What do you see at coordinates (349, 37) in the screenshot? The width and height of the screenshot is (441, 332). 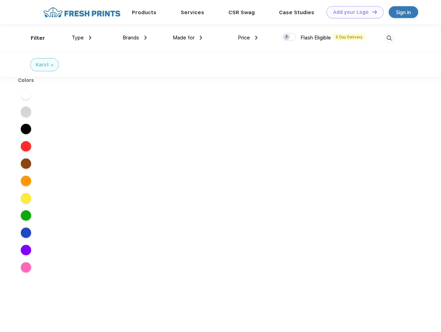 I see `span: 5 Day Delivery` at bounding box center [349, 37].